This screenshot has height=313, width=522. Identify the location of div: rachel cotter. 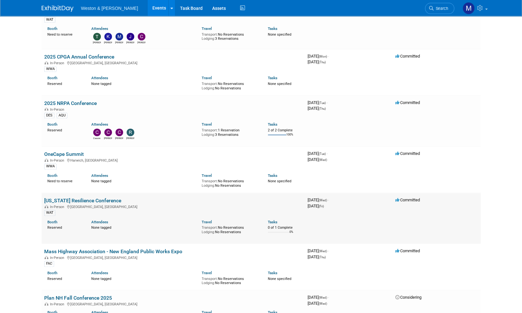
(130, 138).